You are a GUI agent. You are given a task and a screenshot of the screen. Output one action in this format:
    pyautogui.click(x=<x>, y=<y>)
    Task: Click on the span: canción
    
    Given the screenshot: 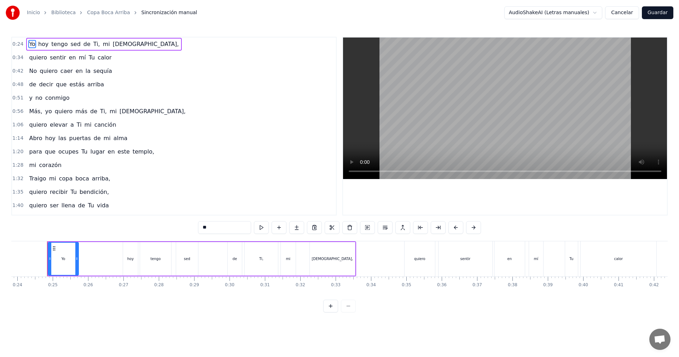 What is the action you would take?
    pyautogui.click(x=105, y=124)
    